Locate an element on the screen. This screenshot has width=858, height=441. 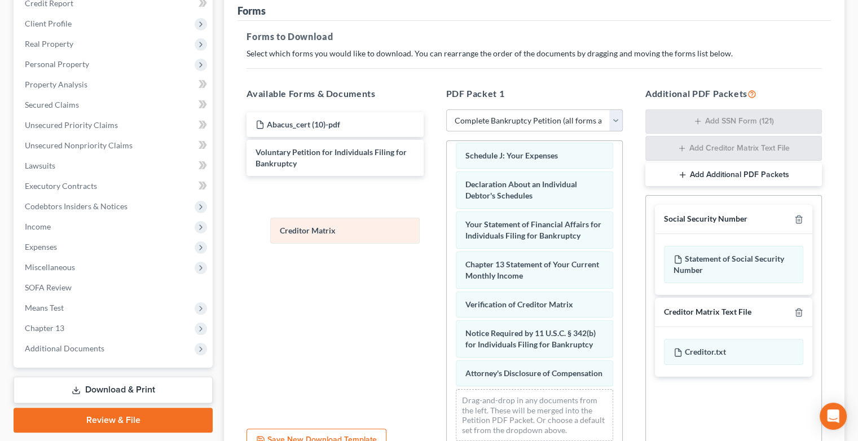
span: Property Analysis is located at coordinates (56, 84).